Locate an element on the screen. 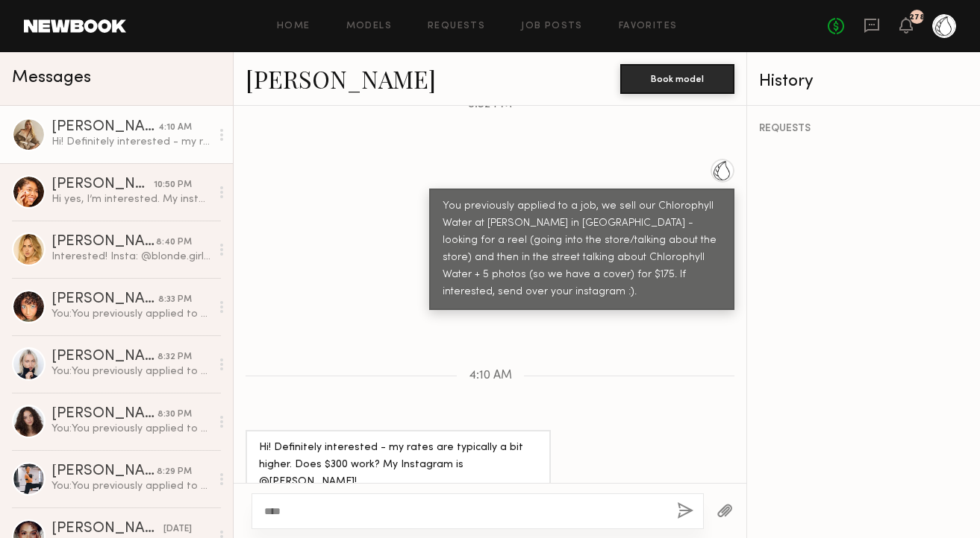 This screenshot has height=538, width=980. div: Interested! Insta: @blonde.girlyy is located at coordinates (130, 256).